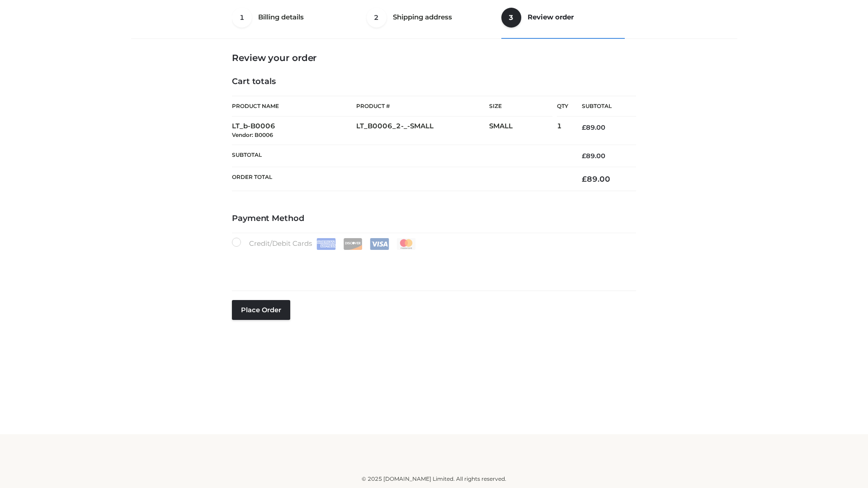 The image size is (868, 488). I want to click on td: 1, so click(562, 131).